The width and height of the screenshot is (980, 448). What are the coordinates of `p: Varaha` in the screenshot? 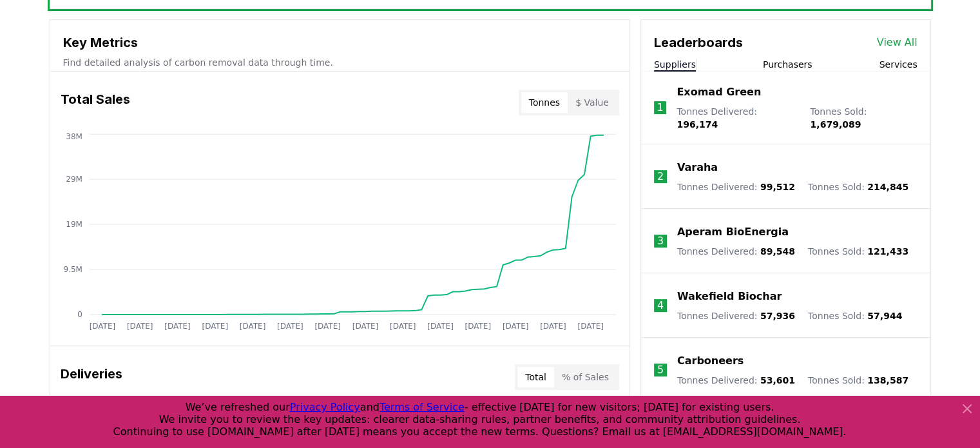 It's located at (697, 167).